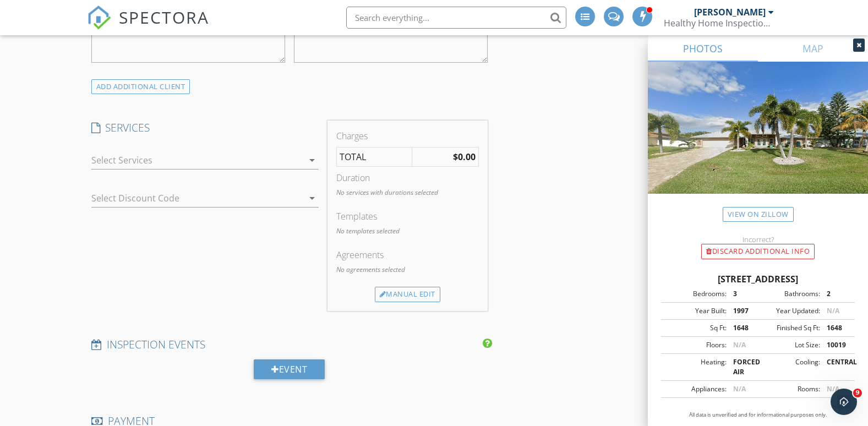  What do you see at coordinates (148, 26) in the screenshot?
I see `a: SPECTORA` at bounding box center [148, 26].